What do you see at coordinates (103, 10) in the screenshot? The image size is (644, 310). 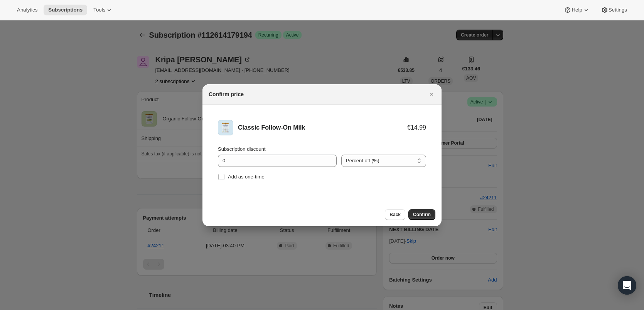 I see `button: Tools` at bounding box center [103, 10].